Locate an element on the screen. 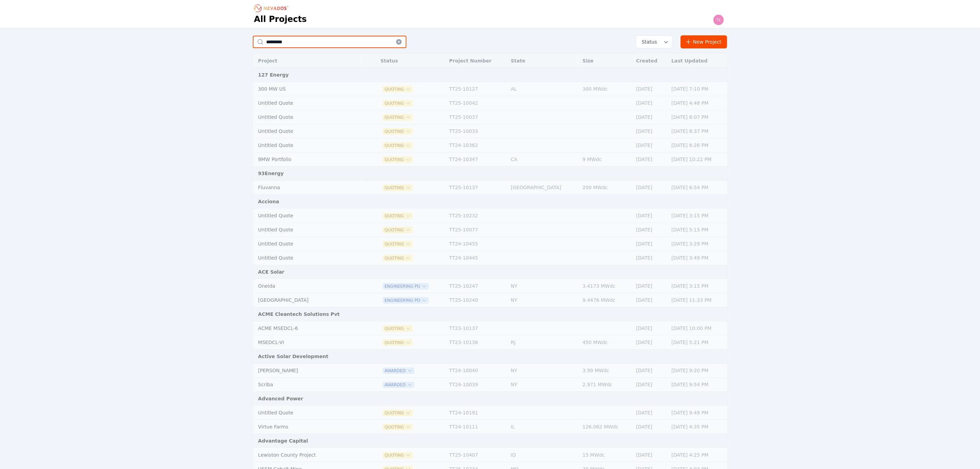 Image resolution: width=980 pixels, height=469 pixels. span: Status is located at coordinates (648, 42).